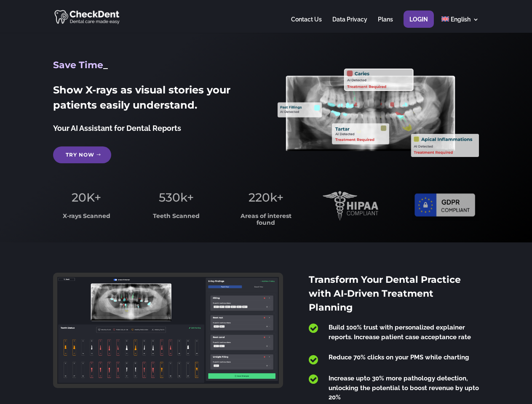  Describe the element at coordinates (399, 357) in the screenshot. I see `span: Reduce 70% clicks on your PMS while charting` at that location.